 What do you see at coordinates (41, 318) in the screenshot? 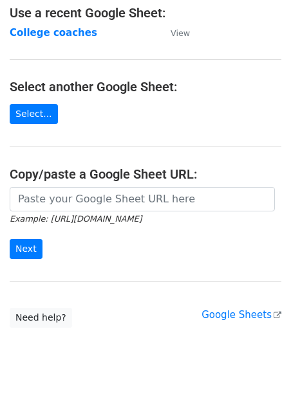
I see `a: Need help?` at bounding box center [41, 318].